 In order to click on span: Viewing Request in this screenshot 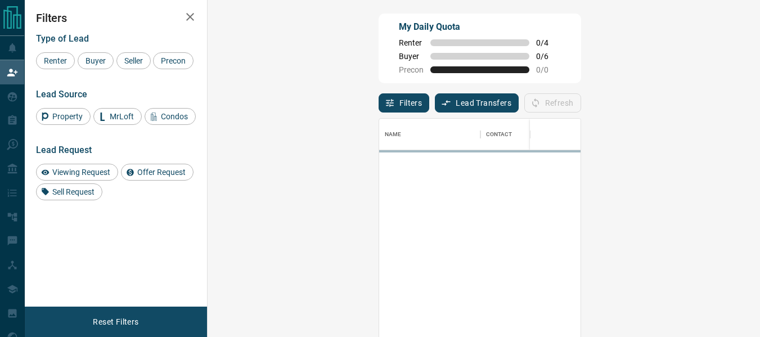, I will do `click(81, 172)`.